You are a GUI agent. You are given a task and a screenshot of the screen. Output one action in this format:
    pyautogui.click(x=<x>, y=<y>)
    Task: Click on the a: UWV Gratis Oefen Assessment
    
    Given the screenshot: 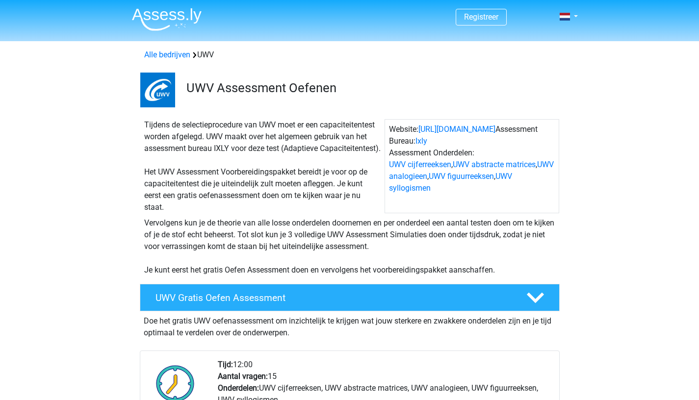 What is the action you would take?
    pyautogui.click(x=350, y=298)
    